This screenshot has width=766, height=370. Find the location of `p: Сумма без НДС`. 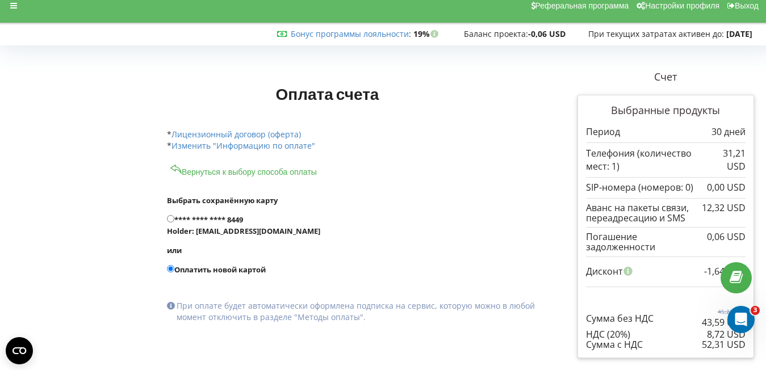

p: Сумма без НДС is located at coordinates (619, 318).